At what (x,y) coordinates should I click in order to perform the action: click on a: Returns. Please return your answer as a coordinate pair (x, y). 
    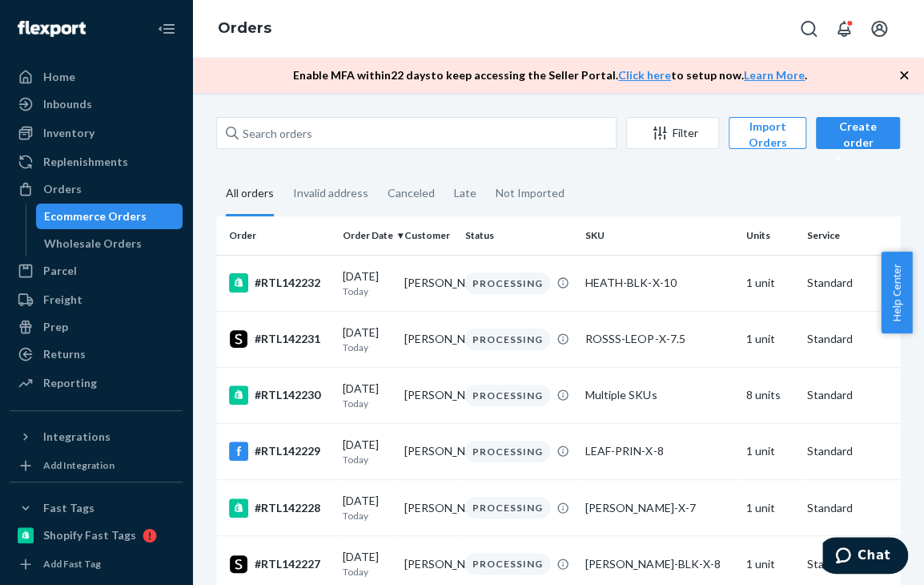
    Looking at the image, I should click on (96, 354).